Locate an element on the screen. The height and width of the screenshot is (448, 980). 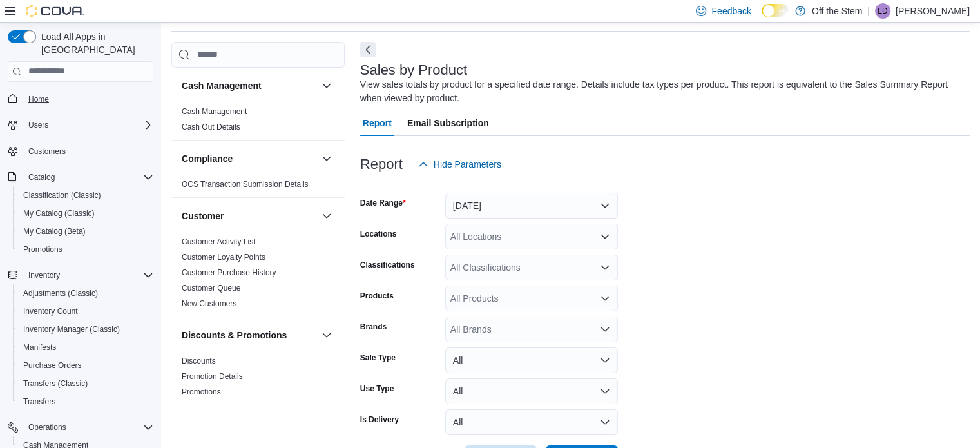
span: LD is located at coordinates (882, 11).